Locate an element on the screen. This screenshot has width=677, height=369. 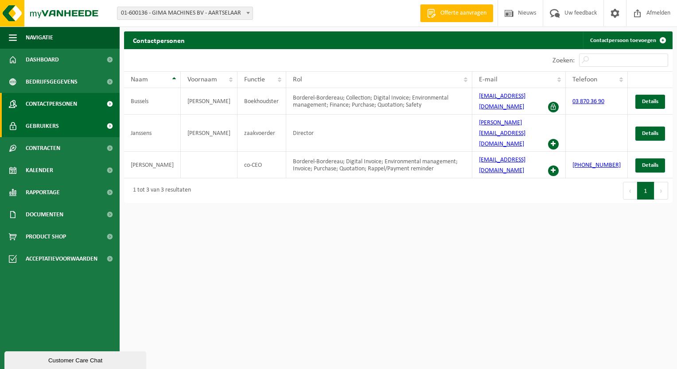
button: Previous is located at coordinates (630, 191).